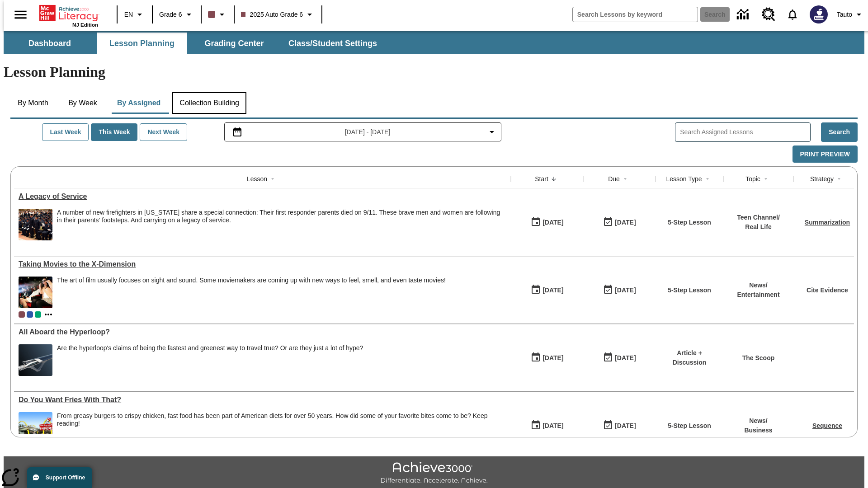 The width and height of the screenshot is (868, 488). Describe the element at coordinates (262, 332) in the screenshot. I see `div: All Aboard the Hyperloop?` at that location.